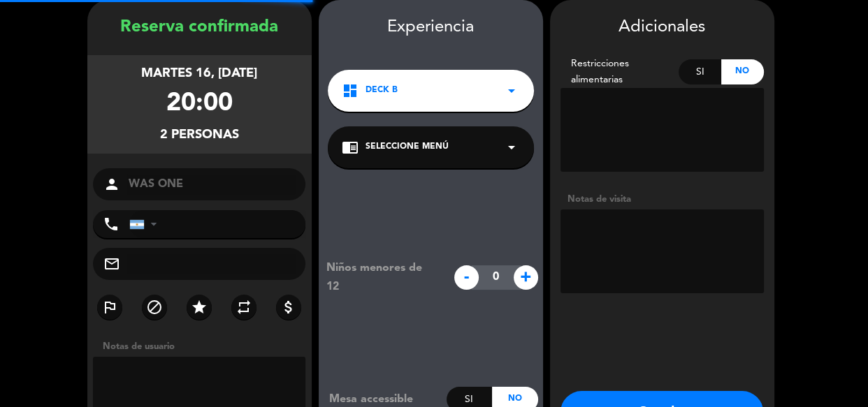  Describe the element at coordinates (112, 264) in the screenshot. I see `i: mail_outline` at that location.